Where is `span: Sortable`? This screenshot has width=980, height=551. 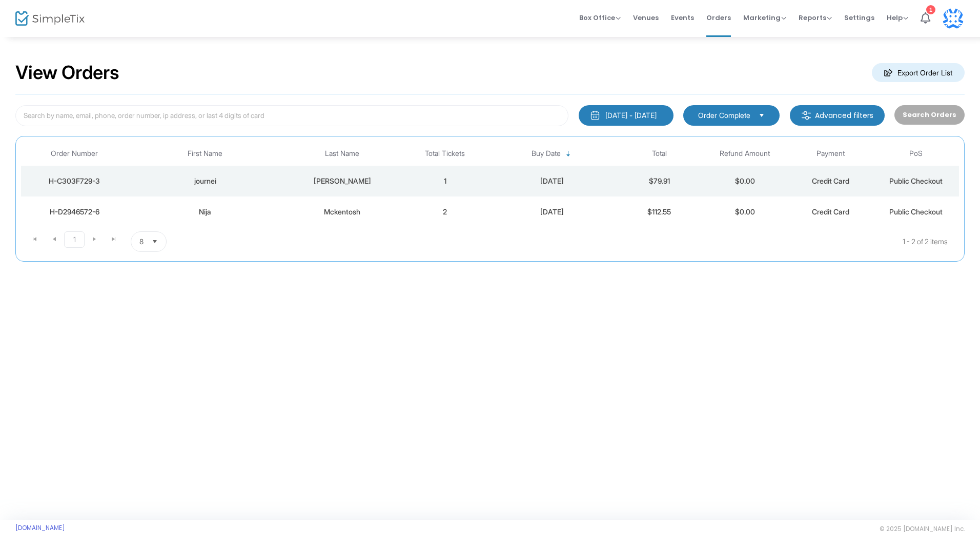
span: Sortable is located at coordinates (568, 154).